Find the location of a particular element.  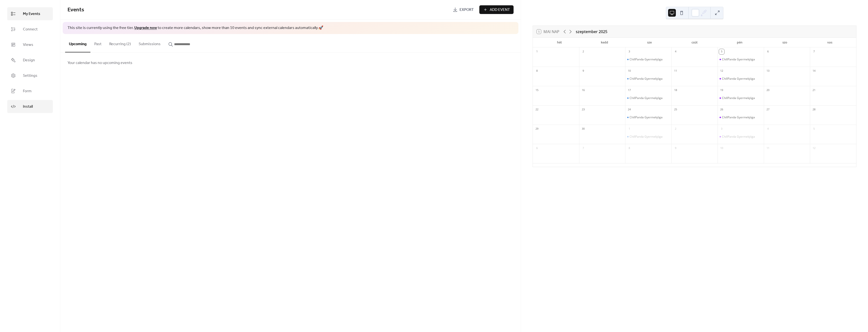

span: Install is located at coordinates (28, 107).